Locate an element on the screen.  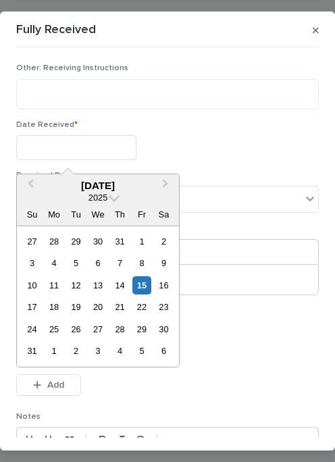
span: Other: Receiving Instructions is located at coordinates (72, 68).